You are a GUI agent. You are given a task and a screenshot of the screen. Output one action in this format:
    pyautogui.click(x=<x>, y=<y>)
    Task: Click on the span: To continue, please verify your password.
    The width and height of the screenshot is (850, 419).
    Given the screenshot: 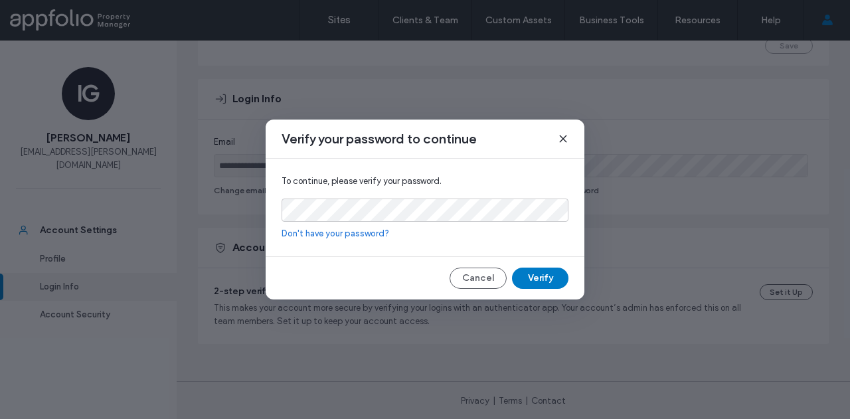 What is the action you would take?
    pyautogui.click(x=425, y=181)
    